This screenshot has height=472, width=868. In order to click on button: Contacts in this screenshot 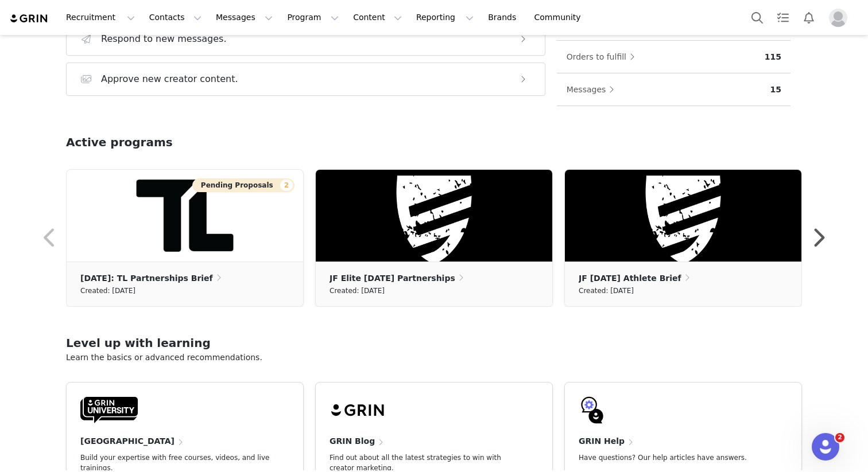, I will do `click(175, 17)`.